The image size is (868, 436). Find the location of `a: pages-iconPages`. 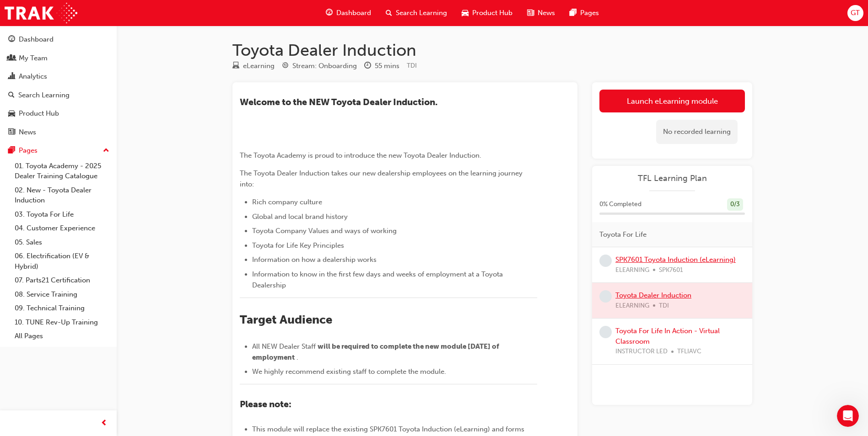

a: pages-iconPages is located at coordinates (584, 13).